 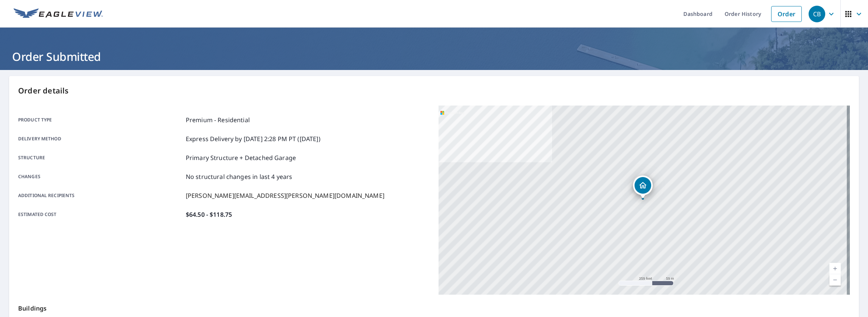 I want to click on p: Primary Structure + Detached Garage, so click(x=241, y=158).